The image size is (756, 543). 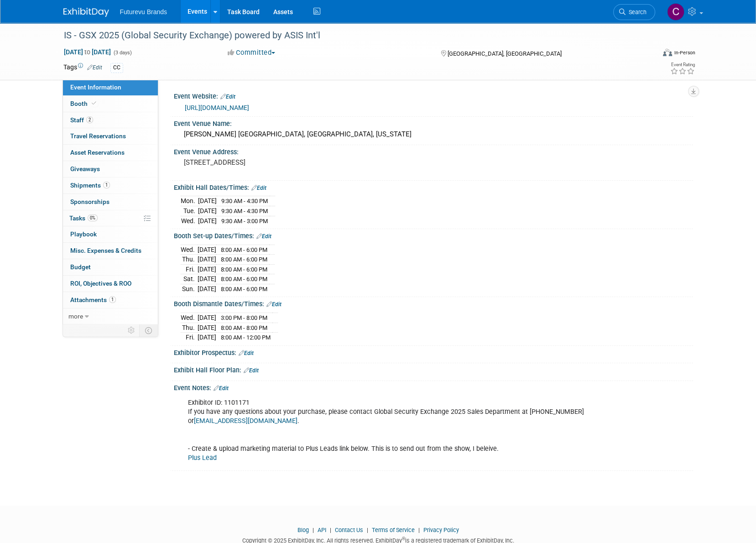 I want to click on span: Travel Reservations, so click(x=98, y=136).